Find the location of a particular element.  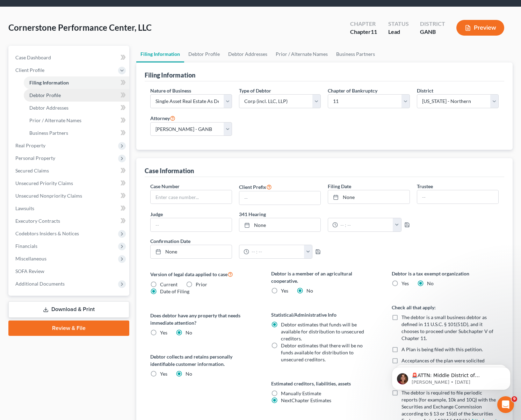

div: District is located at coordinates (432, 24).